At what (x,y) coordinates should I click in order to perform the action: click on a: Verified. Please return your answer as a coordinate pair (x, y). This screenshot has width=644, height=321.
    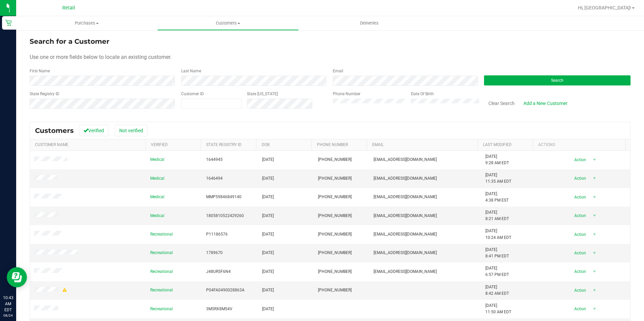
    Looking at the image, I should click on (160, 144).